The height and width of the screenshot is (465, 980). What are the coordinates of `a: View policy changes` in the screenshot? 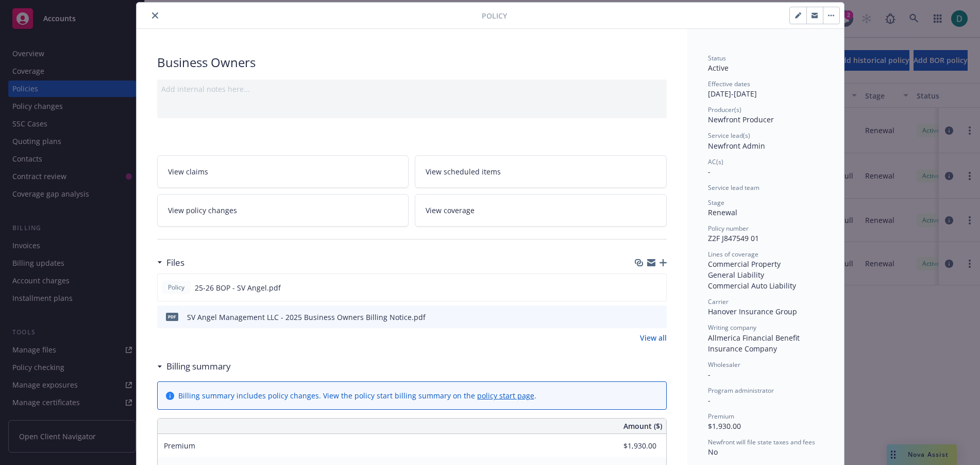 It's located at (283, 210).